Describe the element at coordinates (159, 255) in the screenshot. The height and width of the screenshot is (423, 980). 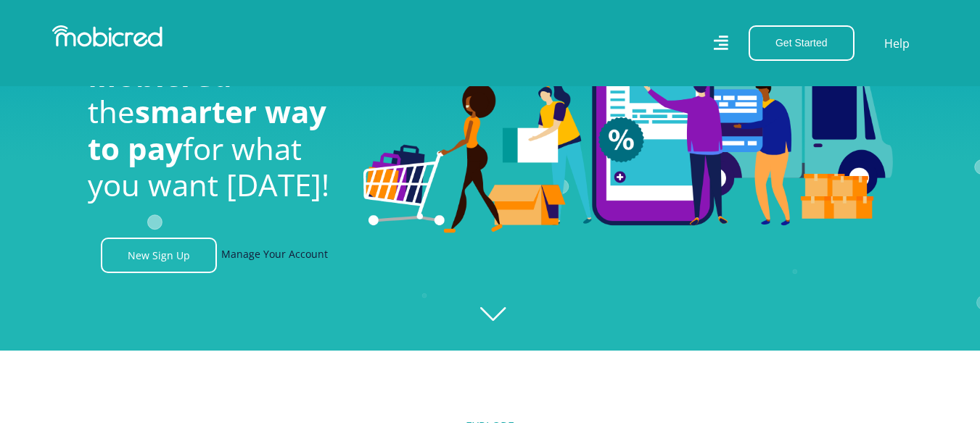
I see `a: New Sign Up` at that location.